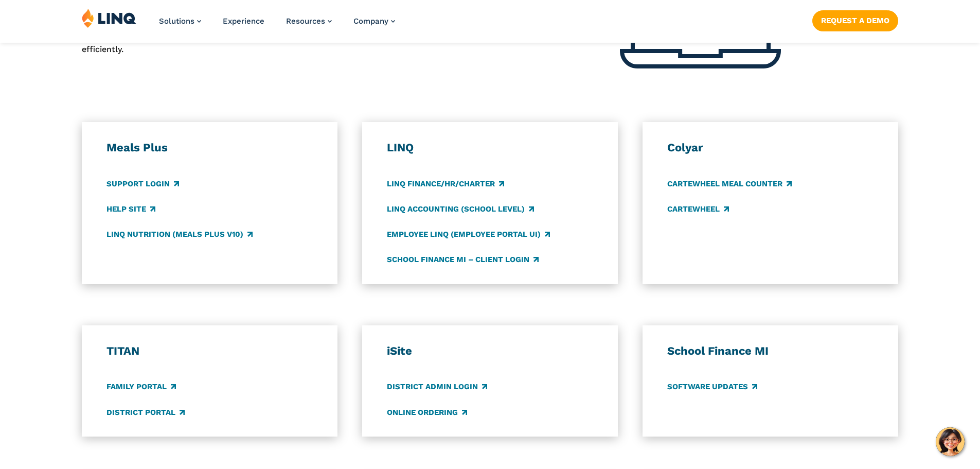  I want to click on a: School Finance MI – Client Login, so click(462, 259).